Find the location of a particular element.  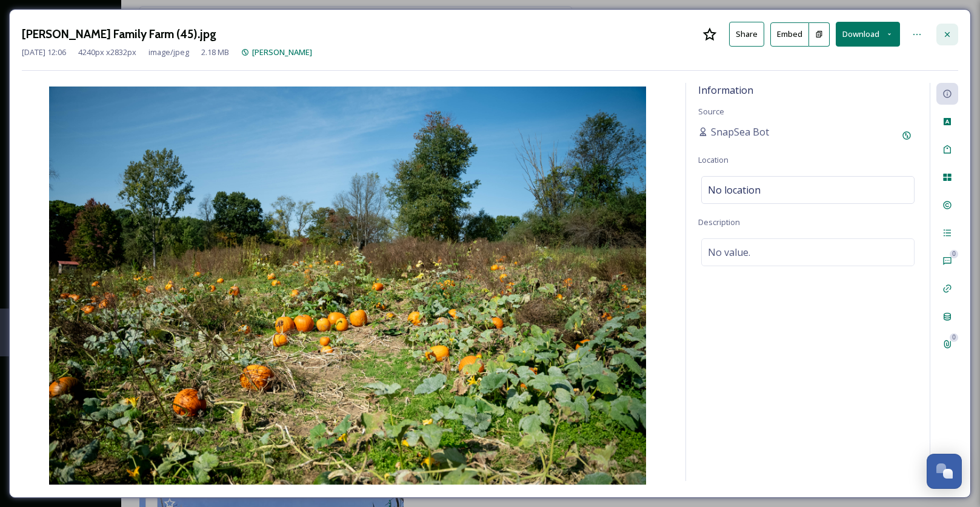

span: No value. is located at coordinates (729, 253).